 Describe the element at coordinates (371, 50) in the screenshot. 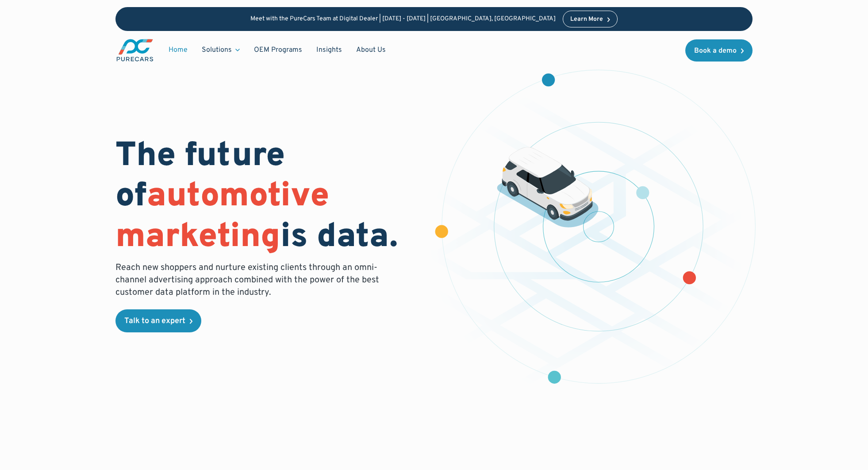

I see `a: About Us` at that location.